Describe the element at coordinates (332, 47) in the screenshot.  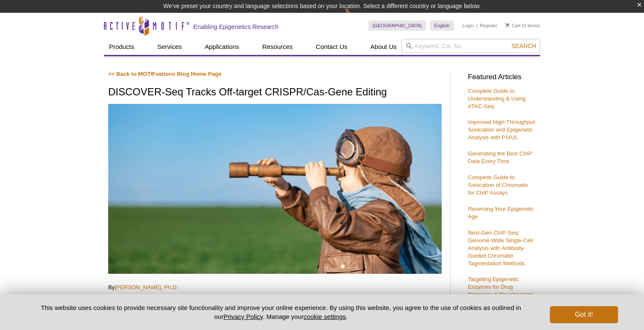
I see `a: Contact Us` at that location.